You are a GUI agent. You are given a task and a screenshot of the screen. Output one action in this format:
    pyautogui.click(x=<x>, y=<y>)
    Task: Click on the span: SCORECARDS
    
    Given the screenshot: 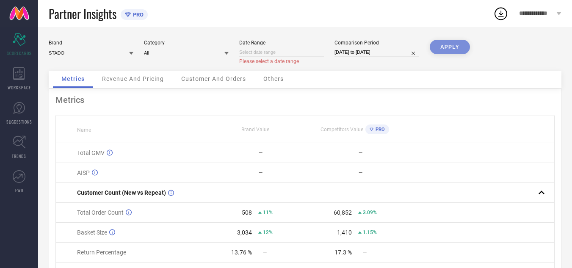 What is the action you would take?
    pyautogui.click(x=19, y=53)
    